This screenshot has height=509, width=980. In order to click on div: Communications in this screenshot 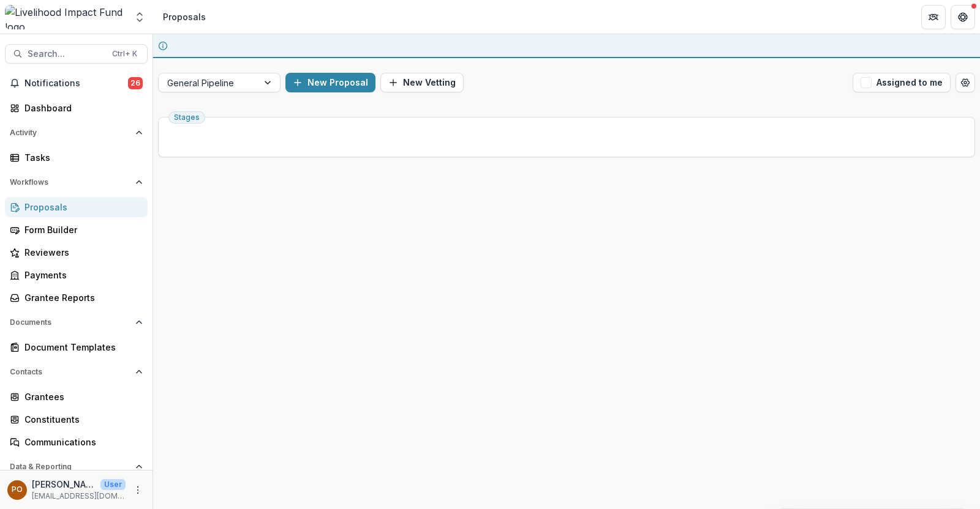, I will do `click(80, 442)`.